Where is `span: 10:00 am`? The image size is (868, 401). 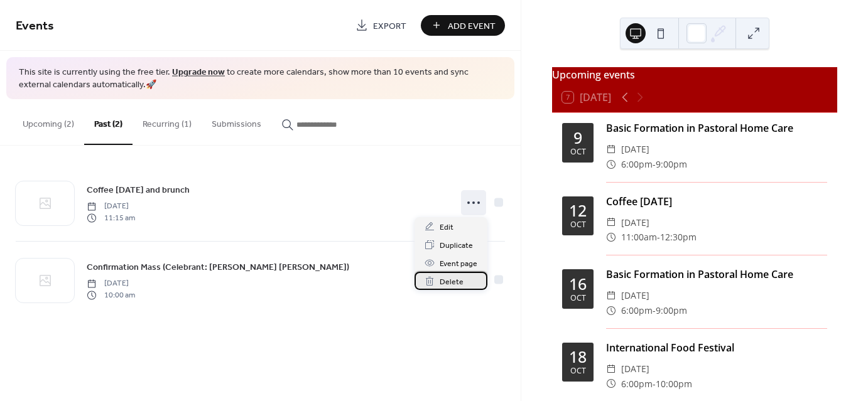 span: 10:00 am is located at coordinates (111, 295).